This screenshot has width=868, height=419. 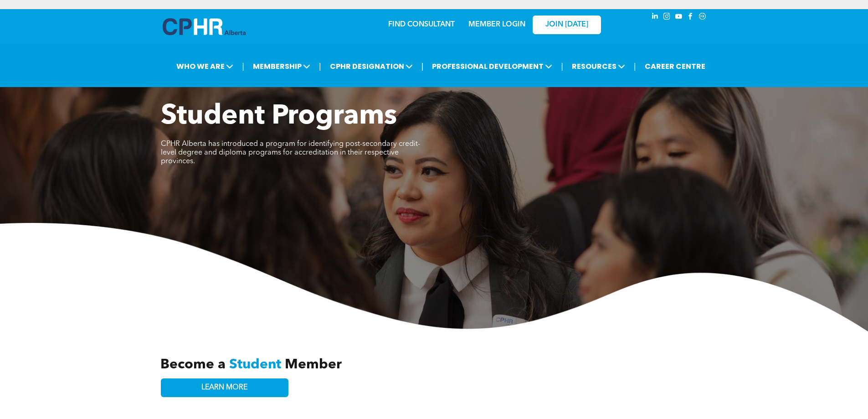 What do you see at coordinates (703, 17) in the screenshot?
I see `a: Social network` at bounding box center [703, 17].